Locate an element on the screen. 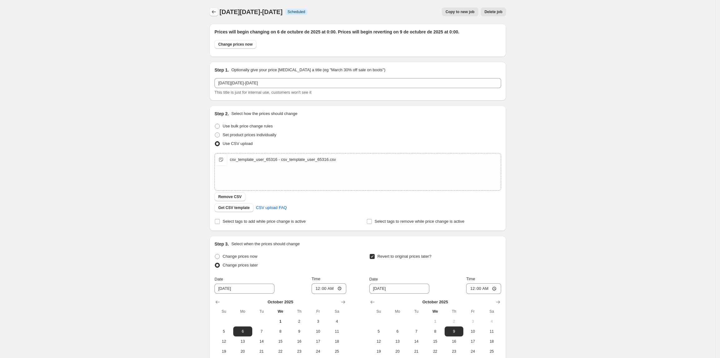  h2: Prices will begin changing on 6 de octubre de 2025 at 0:00. Prices will begin reverting on 9 de o... is located at coordinates (358, 32).